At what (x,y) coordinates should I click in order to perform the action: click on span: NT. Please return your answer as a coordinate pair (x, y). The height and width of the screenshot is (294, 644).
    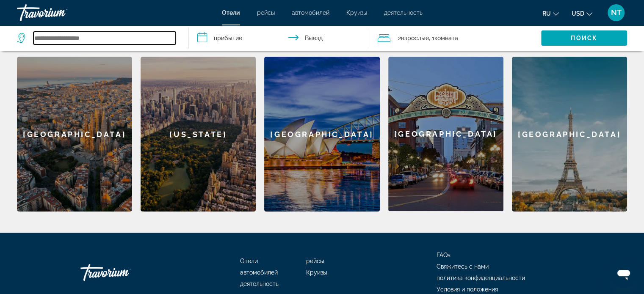
    Looking at the image, I should click on (616, 13).